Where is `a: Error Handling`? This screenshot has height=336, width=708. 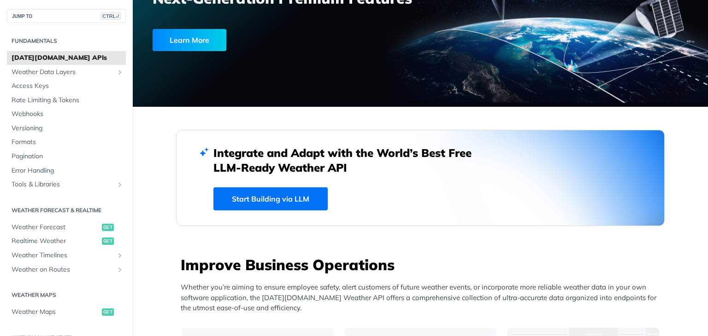
a: Error Handling is located at coordinates (66, 171).